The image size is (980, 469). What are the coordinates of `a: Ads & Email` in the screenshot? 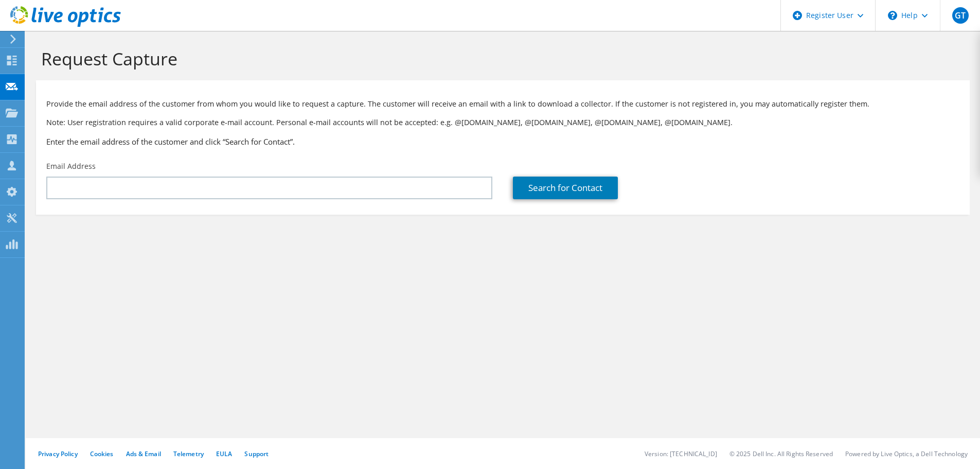 It's located at (144, 454).